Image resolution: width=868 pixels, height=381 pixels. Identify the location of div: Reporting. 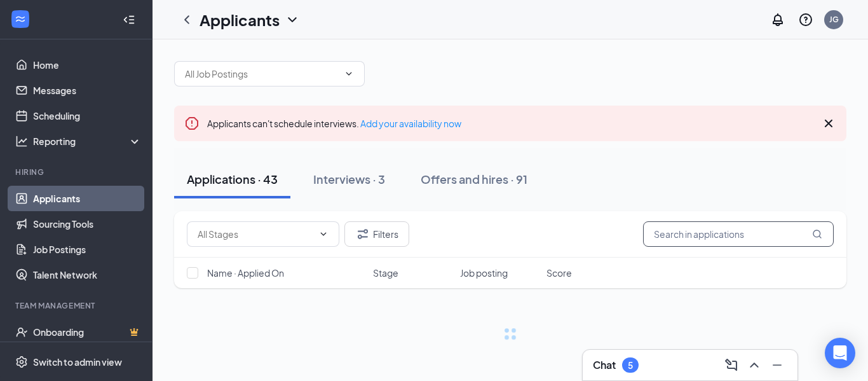
(88, 141).